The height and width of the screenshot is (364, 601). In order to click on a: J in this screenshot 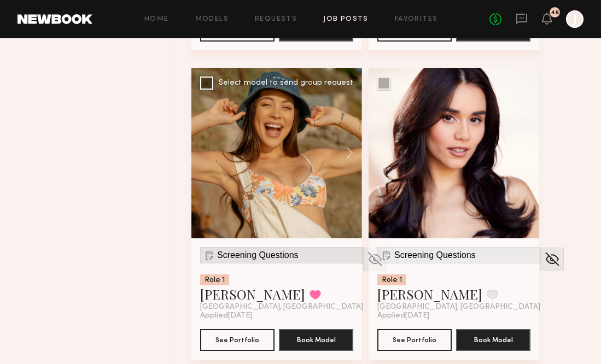, I will do `click(575, 19)`.